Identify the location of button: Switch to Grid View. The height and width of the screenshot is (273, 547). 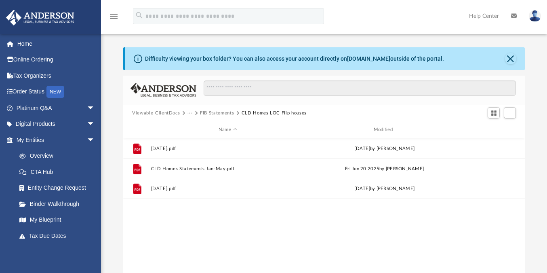
(494, 113).